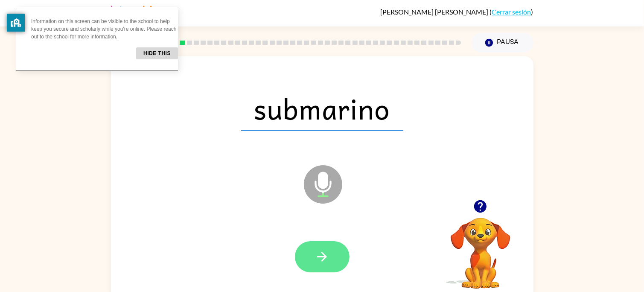  I want to click on video: Tu navegador debe admitir la reproducción de archivos .mp4 para usar Literably. Intenta usar otro..., so click(480, 247).